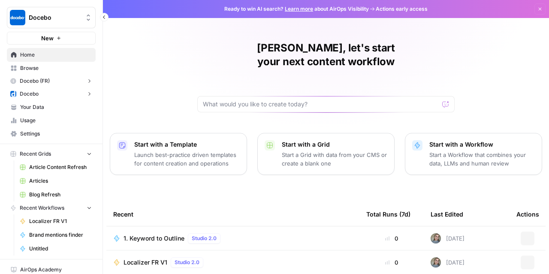 Image resolution: width=549 pixels, height=274 pixels. I want to click on p: Start a Grid with data from your CMS or create a blank one, so click(334, 159).